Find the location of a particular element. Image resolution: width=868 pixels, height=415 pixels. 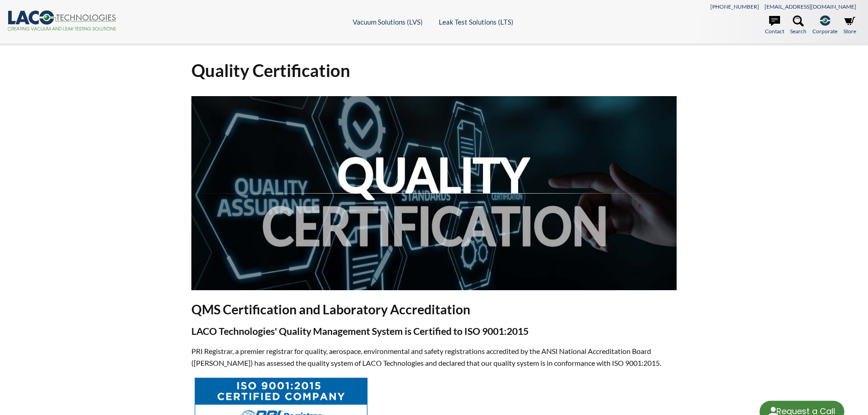

h3: LACO Technologies' Quality Management System is Certified to ISO 9001:2015 is located at coordinates (434, 332).